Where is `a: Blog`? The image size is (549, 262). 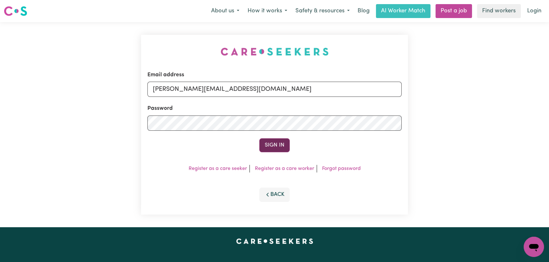 a: Blog is located at coordinates (364, 11).